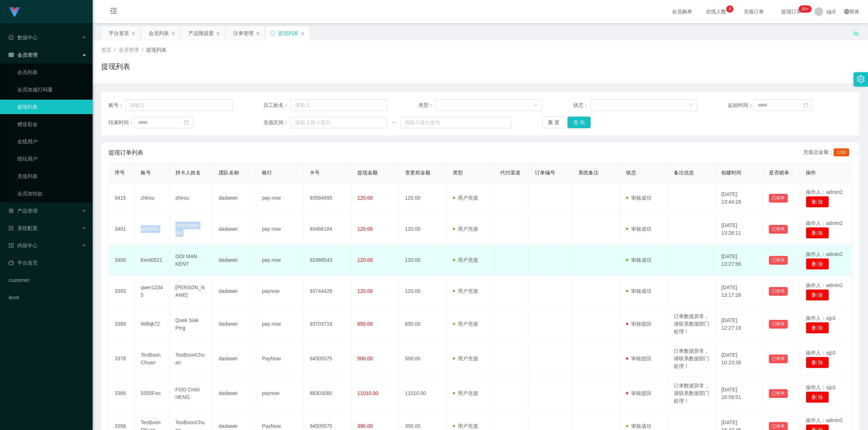  I want to click on div: 注单管理, so click(243, 33).